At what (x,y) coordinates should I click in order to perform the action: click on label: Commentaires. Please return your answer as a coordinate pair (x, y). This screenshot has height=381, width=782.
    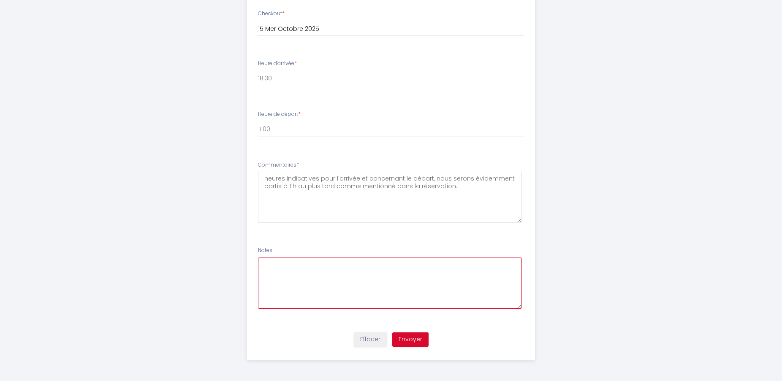
    Looking at the image, I should click on (278, 165).